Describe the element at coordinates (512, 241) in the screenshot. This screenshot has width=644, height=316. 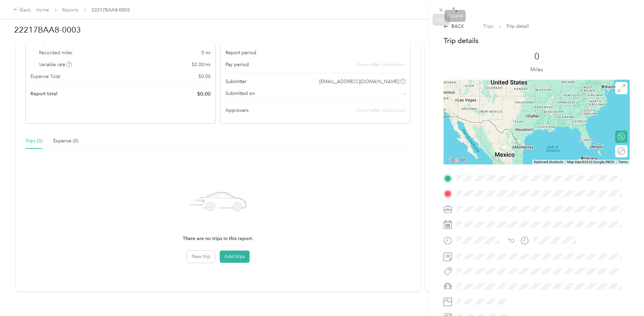
I see `div: TO` at that location.